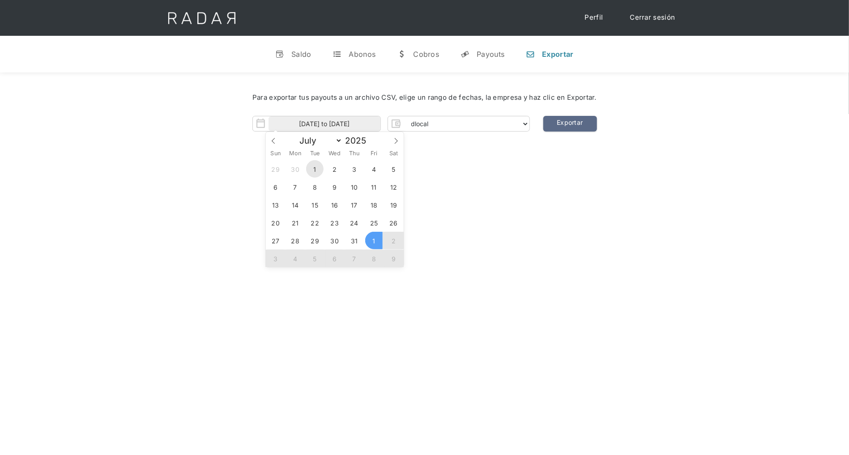  Describe the element at coordinates (334, 240) in the screenshot. I see `span: July 30, 2025` at that location.